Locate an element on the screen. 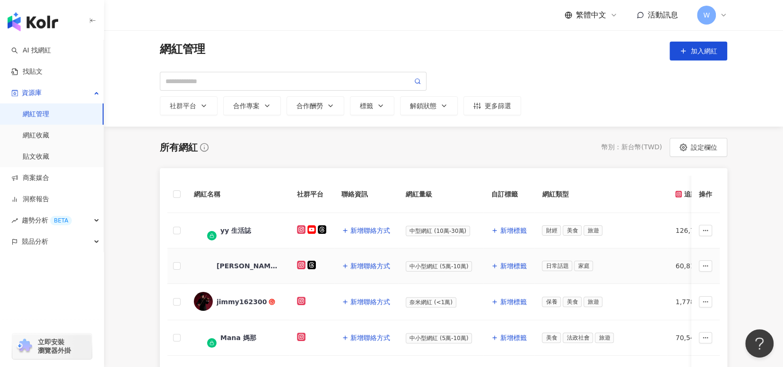 This screenshot has height=367, width=783. span: 設定欄位 is located at coordinates (704, 147).